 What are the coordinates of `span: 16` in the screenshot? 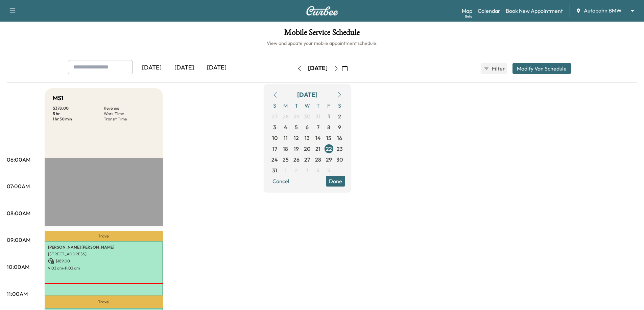 It's located at (339, 138).